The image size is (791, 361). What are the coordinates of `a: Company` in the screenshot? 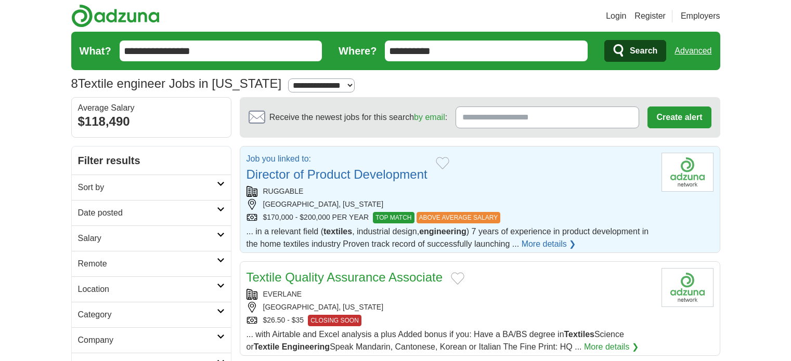 It's located at (151, 340).